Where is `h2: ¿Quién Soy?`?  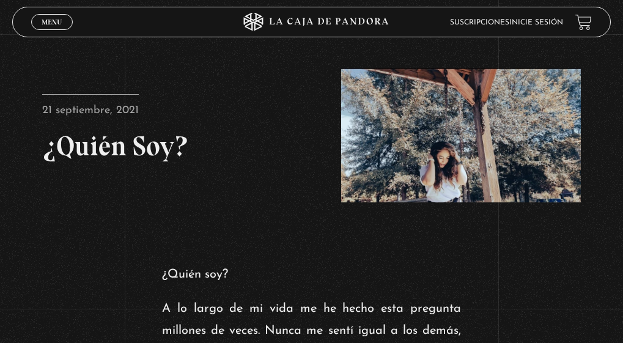
h2: ¿Quién Soy? is located at coordinates (161, 146).